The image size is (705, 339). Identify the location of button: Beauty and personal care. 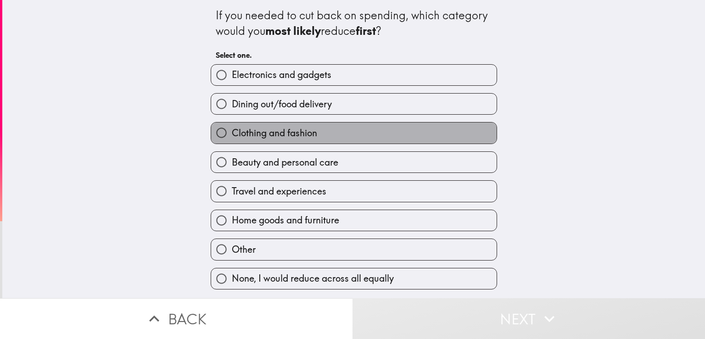
(354, 162).